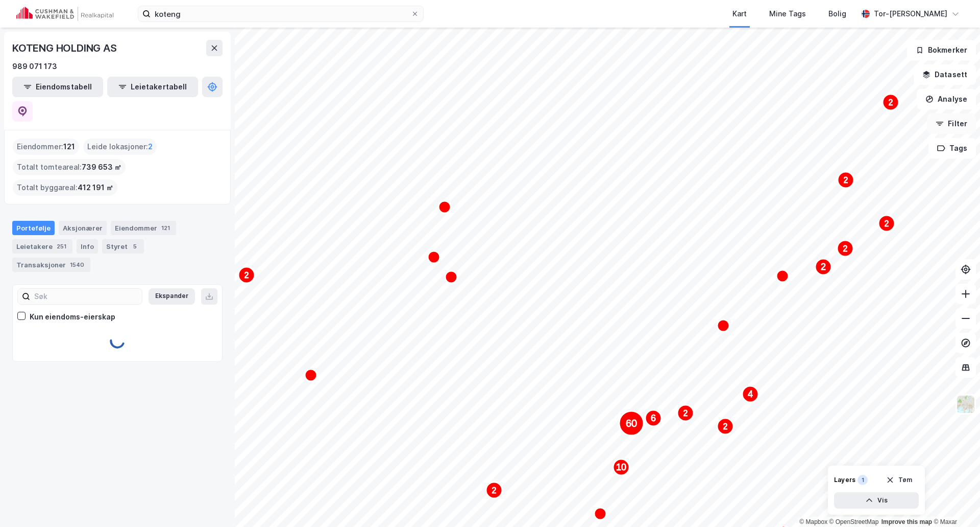 The image size is (980, 527). What do you see at coordinates (281, 14) in the screenshot?
I see `input: Søk på adresse, matrikkel, gårdeiere, leietakere eller personer` at bounding box center [281, 14].